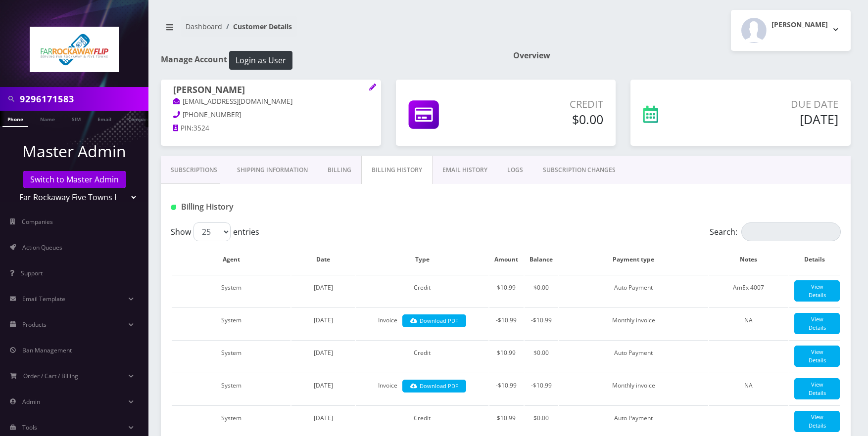 The image size is (868, 436). What do you see at coordinates (201, 128) in the screenshot?
I see `span: 3524` at bounding box center [201, 128].